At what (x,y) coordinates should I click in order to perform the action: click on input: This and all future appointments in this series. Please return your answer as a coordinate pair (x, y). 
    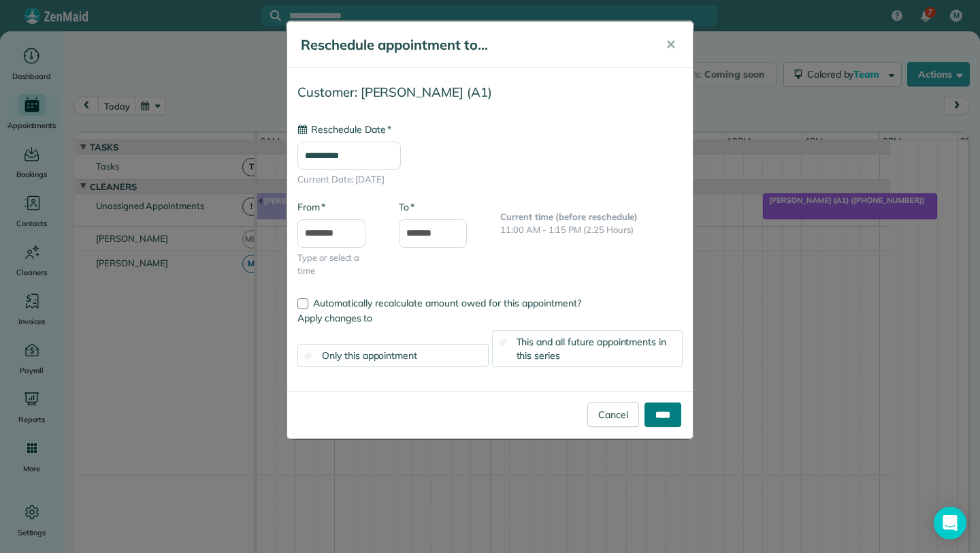
    Looking at the image, I should click on (503, 342).